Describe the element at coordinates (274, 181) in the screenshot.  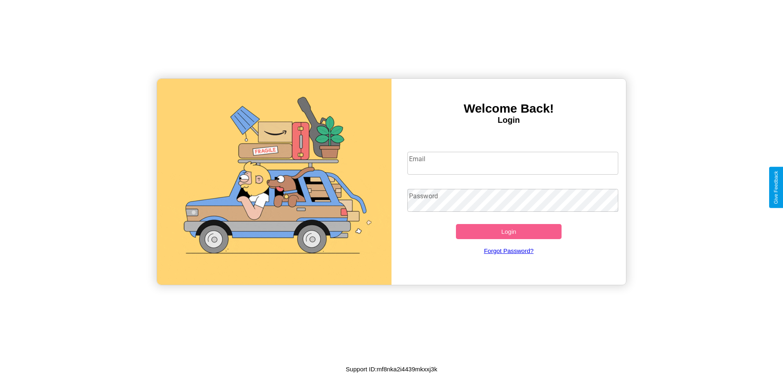
I see `img: gif` at that location.